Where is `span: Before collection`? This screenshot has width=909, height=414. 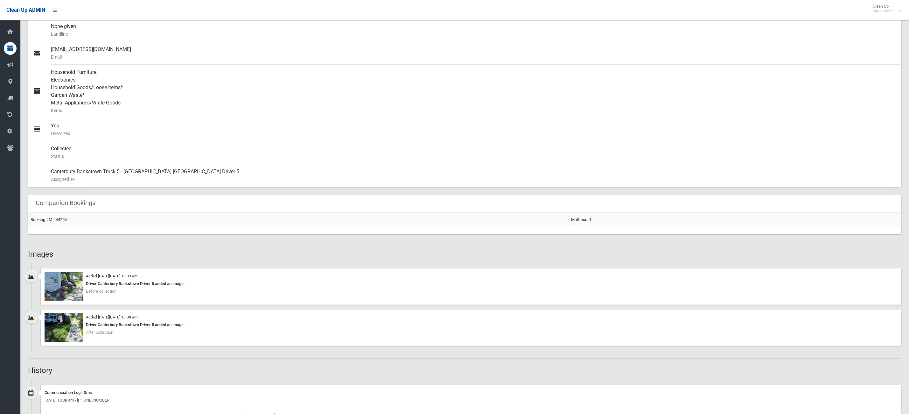
span: Before collection is located at coordinates (101, 291).